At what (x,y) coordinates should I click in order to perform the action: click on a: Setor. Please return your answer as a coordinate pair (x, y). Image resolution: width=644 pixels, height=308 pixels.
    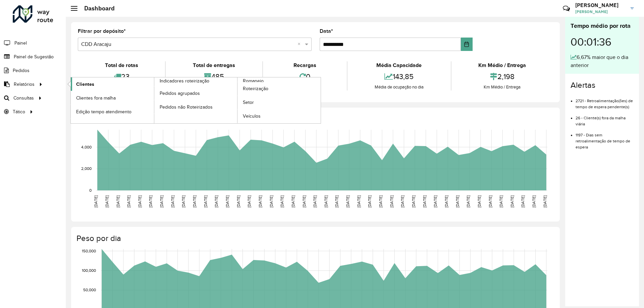
    Looking at the image, I should click on (279, 103).